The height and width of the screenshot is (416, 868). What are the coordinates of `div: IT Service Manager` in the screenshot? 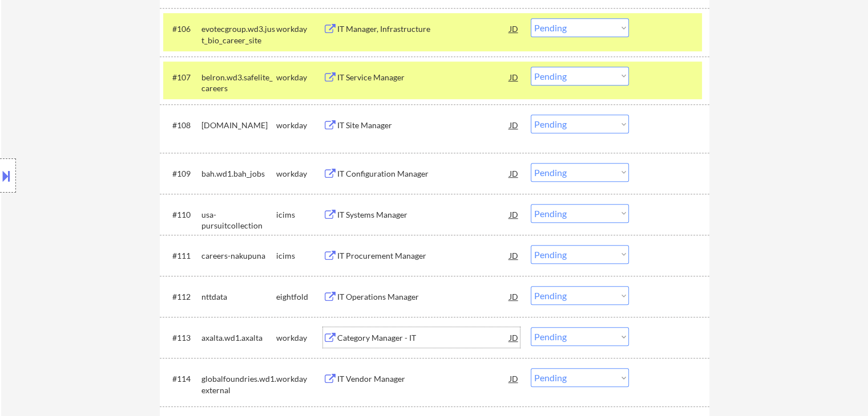 It's located at (423, 78).